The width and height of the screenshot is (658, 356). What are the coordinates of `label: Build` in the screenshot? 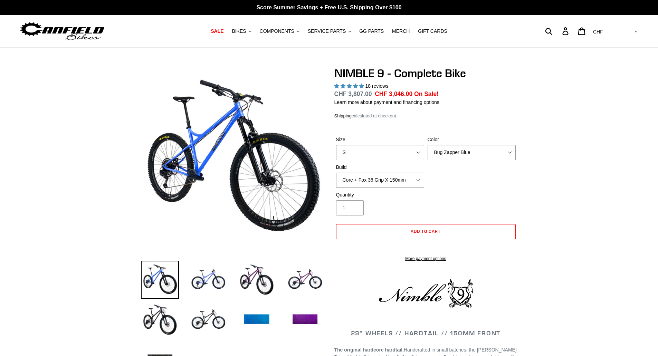 It's located at (380, 167).